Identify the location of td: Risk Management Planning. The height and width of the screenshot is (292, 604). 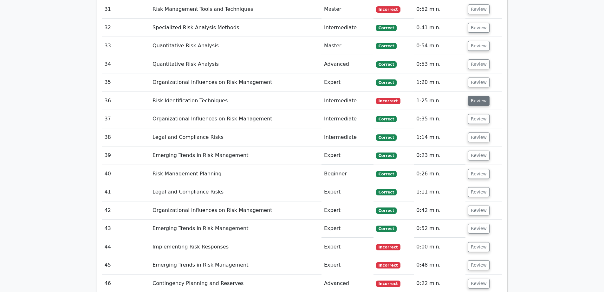
(236, 174).